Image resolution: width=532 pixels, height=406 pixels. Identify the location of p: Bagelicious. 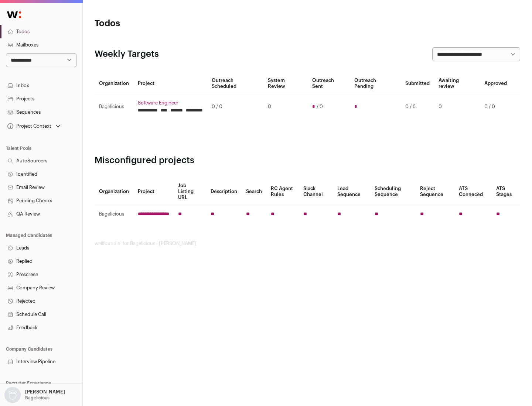
(37, 398).